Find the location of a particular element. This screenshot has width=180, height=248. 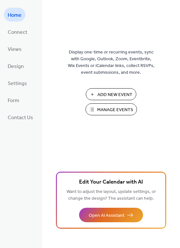

span: Connect is located at coordinates (17, 32).